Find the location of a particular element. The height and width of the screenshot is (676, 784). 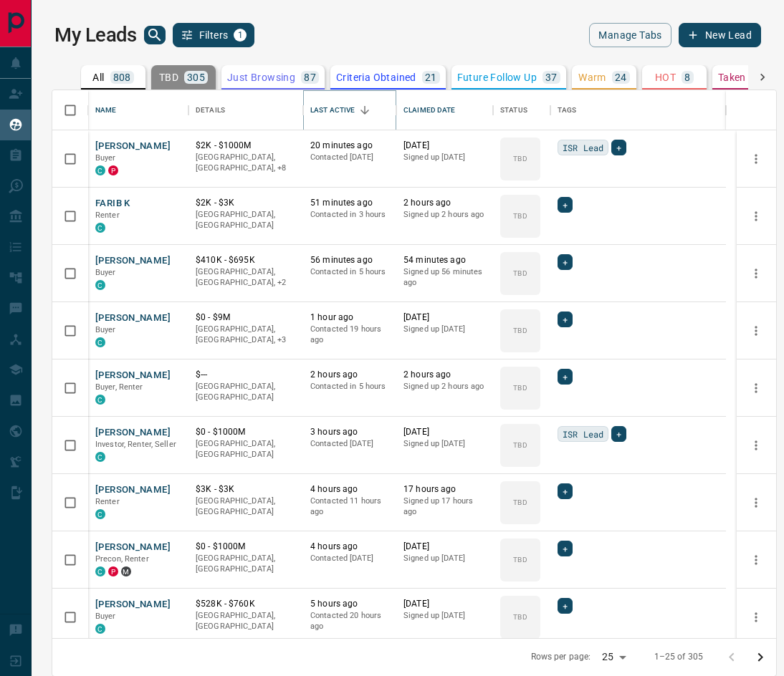

p: Warm is located at coordinates (592, 78).